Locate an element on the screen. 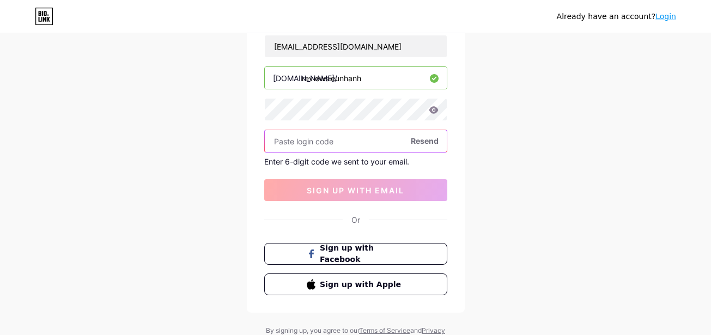 This screenshot has width=711, height=335. div: Enter 6-digit code we sent to your email. is located at coordinates (356, 161).